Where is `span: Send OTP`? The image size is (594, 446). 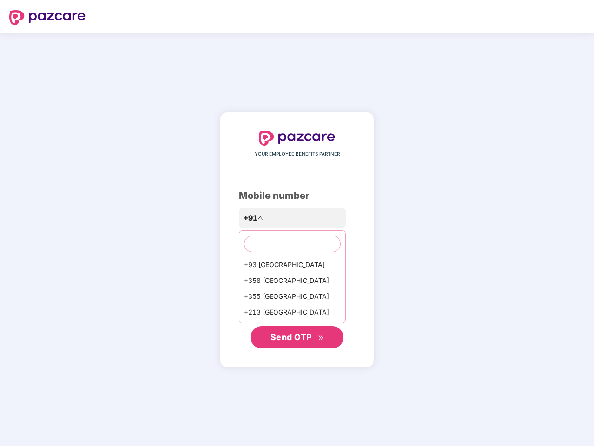 span: Send OTP is located at coordinates (291, 337).